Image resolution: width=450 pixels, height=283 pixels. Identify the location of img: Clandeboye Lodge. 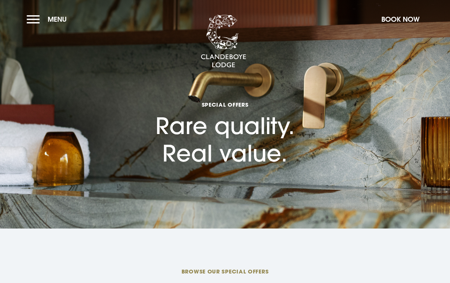
(223, 42).